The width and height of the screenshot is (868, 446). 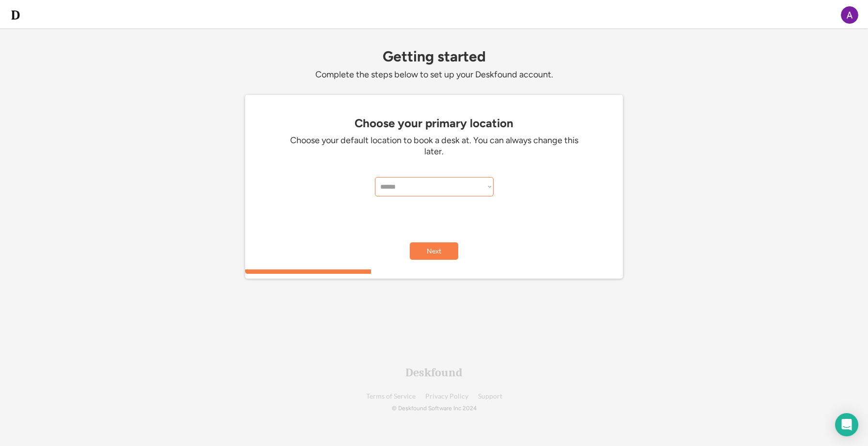 I want to click on a: Privacy Policy, so click(x=446, y=396).